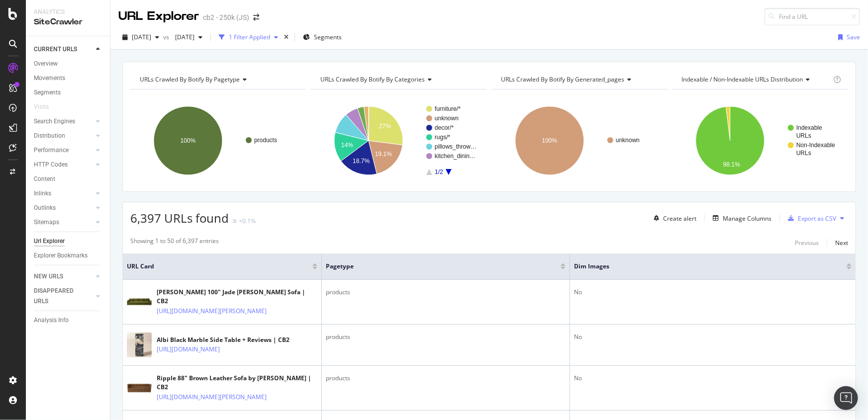 The image size is (868, 420). What do you see at coordinates (48, 276) in the screenshot?
I see `div: NEW URLS` at bounding box center [48, 276].